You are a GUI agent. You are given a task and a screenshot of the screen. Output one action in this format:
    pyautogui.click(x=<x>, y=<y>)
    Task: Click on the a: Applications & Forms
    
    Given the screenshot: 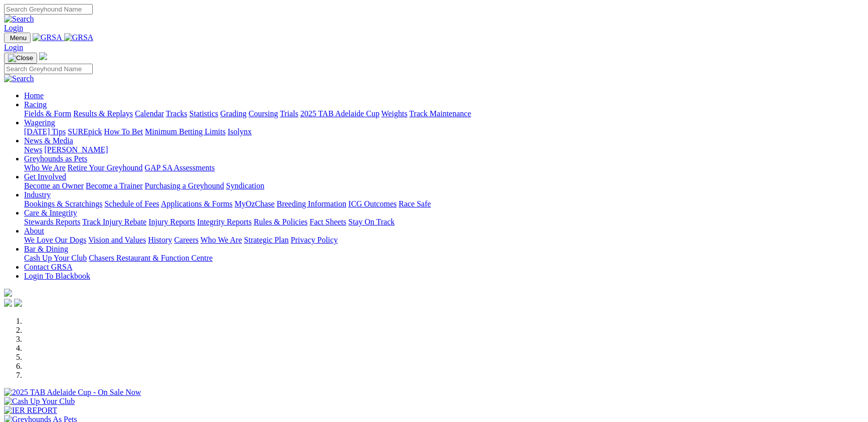 What is the action you would take?
    pyautogui.click(x=197, y=204)
    